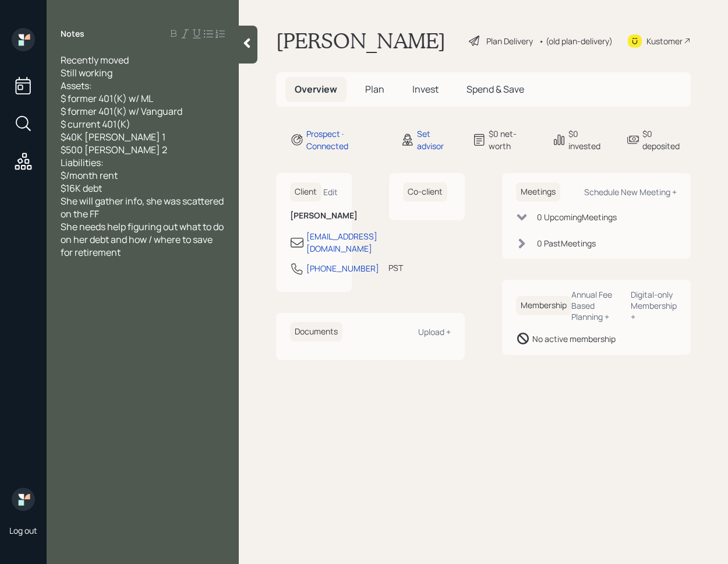  What do you see at coordinates (574, 339) in the screenshot?
I see `div: No active membership` at bounding box center [574, 339].